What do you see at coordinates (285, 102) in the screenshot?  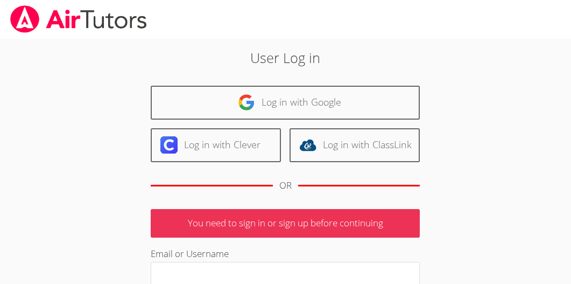 I see `a: Log in with Google` at bounding box center [285, 102].